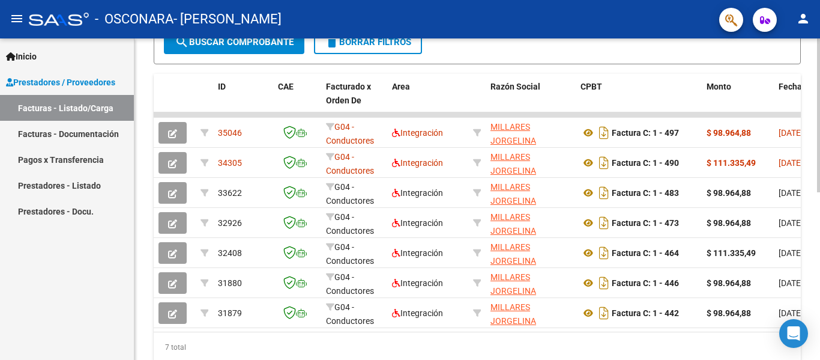 Image resolution: width=820 pixels, height=360 pixels. What do you see at coordinates (591, 86) in the screenshot?
I see `span: CPBT` at bounding box center [591, 86].